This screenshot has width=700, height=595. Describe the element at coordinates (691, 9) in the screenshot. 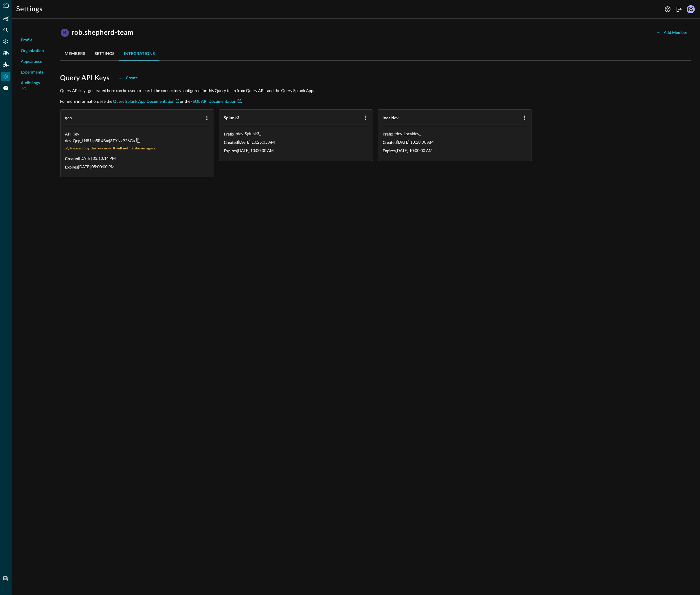

I see `div: RS` at that location.